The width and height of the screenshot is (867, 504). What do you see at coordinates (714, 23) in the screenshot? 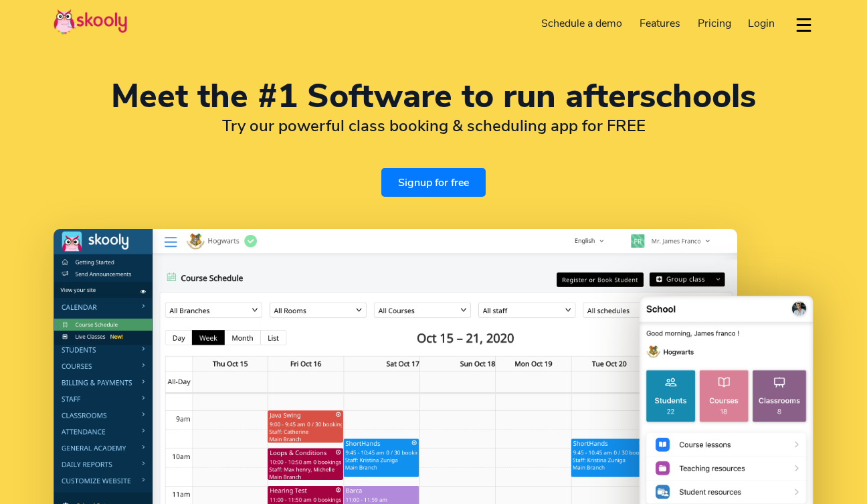
I see `a: Pricing` at bounding box center [714, 23].